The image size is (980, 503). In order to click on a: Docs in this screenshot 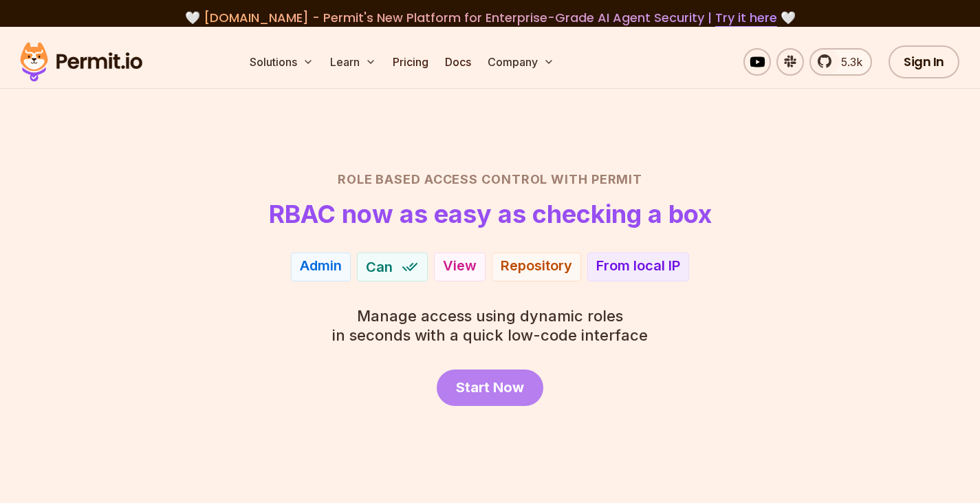, I will do `click(458, 62)`.